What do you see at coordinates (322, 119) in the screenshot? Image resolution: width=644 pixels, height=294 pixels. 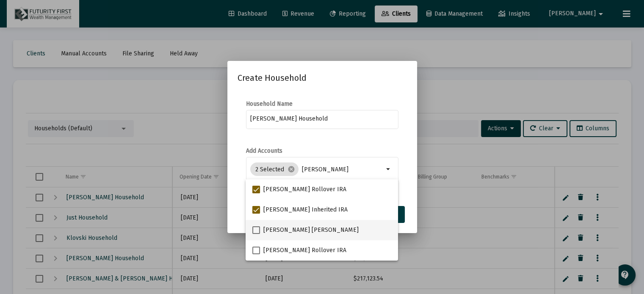 I see `input: e.g. Smith Household` at bounding box center [322, 119].